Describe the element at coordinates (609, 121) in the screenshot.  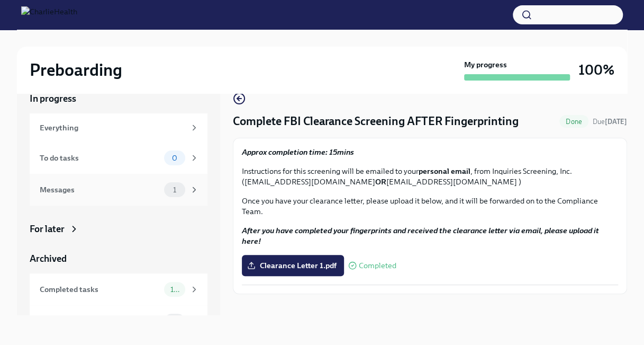
I see `span: Due` at that location.